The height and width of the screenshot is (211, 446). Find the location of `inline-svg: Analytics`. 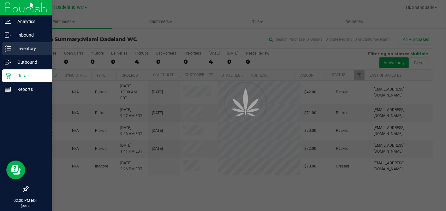

inline-svg: Analytics is located at coordinates (8, 21).